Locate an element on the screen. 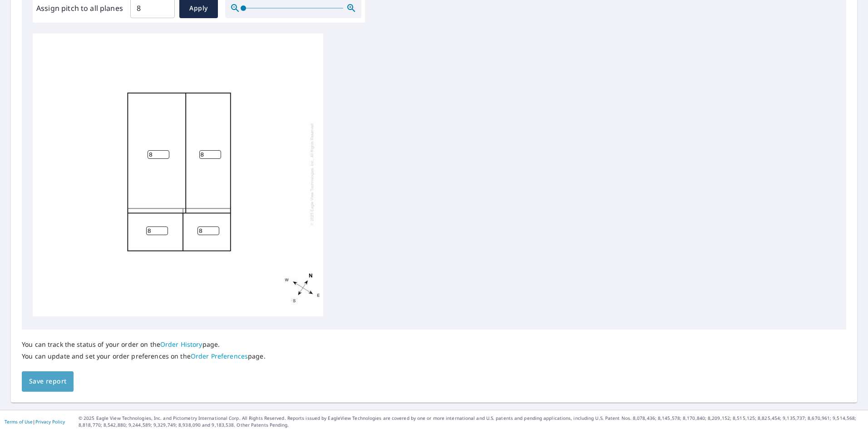 The height and width of the screenshot is (433, 868). p: You can update and set your order preferences on the page. is located at coordinates (144, 356).